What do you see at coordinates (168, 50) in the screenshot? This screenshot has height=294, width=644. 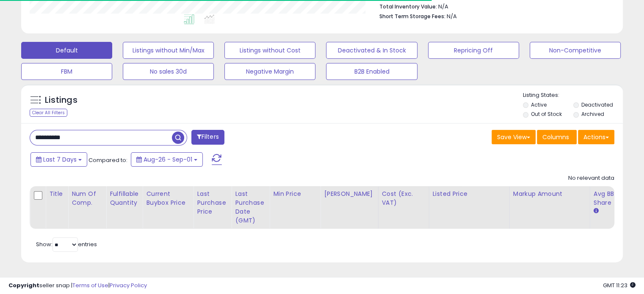 I see `button: Listings without Min/Max` at bounding box center [168, 50].